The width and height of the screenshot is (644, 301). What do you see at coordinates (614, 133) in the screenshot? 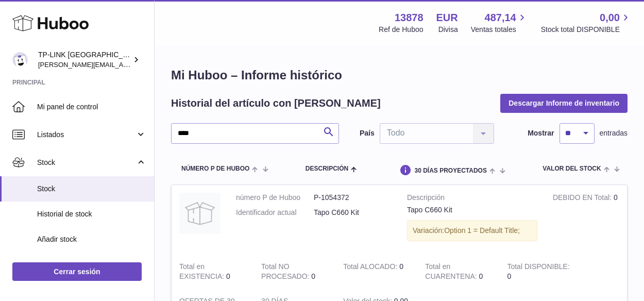
I see `span: entradas` at bounding box center [614, 133].